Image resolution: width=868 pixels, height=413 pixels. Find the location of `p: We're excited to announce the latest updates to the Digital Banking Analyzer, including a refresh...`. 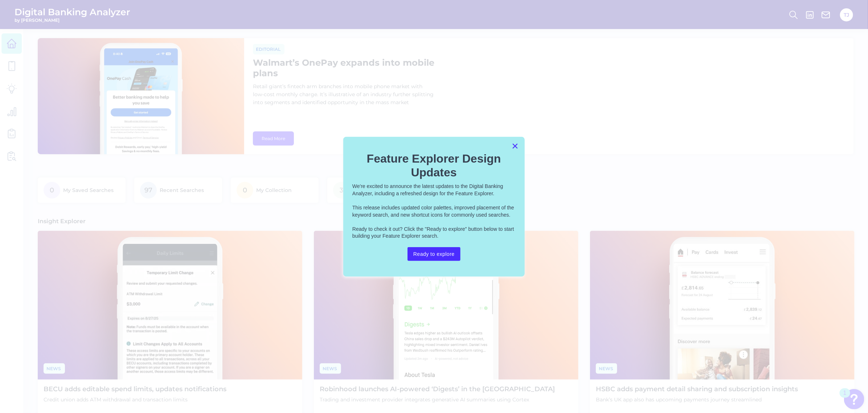

p: We're excited to announce the latest updates to the Digital Banking Analyzer, including a refresh... is located at coordinates (434, 190).